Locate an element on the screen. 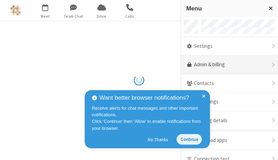  button: No Thanks is located at coordinates (158, 140).